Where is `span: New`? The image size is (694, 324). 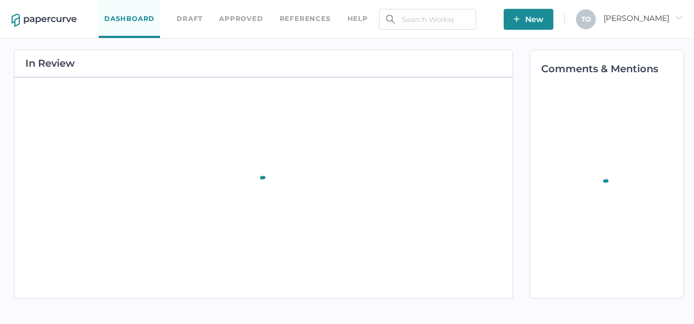 span: New is located at coordinates (529, 19).